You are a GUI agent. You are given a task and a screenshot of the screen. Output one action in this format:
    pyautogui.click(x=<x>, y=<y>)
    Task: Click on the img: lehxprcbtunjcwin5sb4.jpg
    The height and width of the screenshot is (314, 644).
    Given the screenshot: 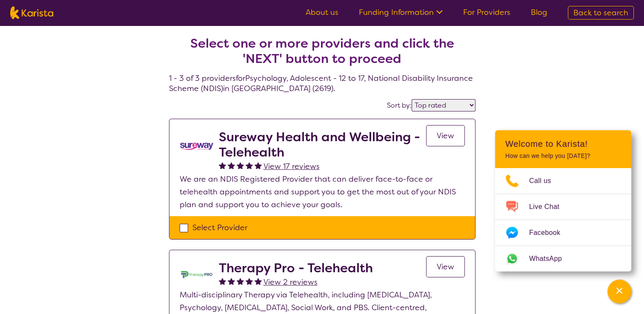 What is the action you would take?
    pyautogui.click(x=197, y=275)
    